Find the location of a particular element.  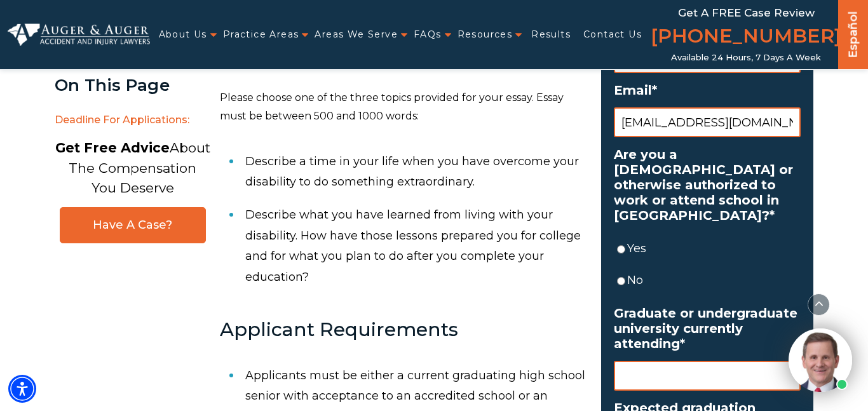

a: Areas We Serve is located at coordinates (356, 34).